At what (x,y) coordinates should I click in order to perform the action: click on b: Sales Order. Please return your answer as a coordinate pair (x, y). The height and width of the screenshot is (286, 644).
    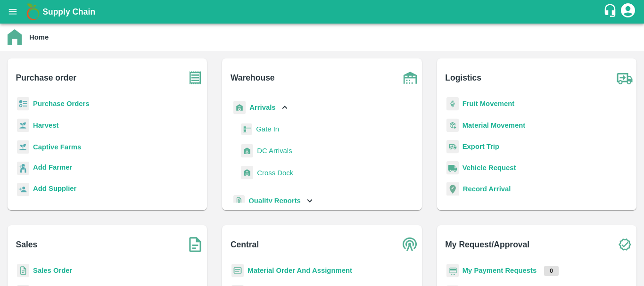
    Looking at the image, I should click on (52, 270).